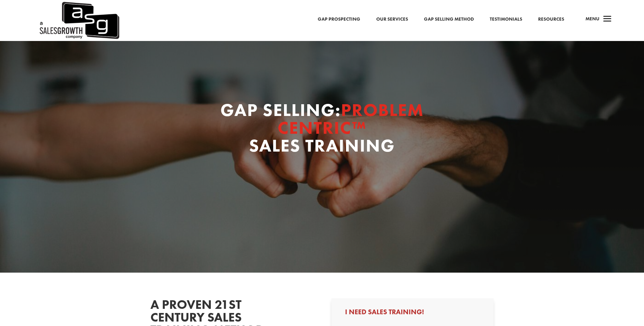 The image size is (644, 326). I want to click on span: a, so click(608, 19).